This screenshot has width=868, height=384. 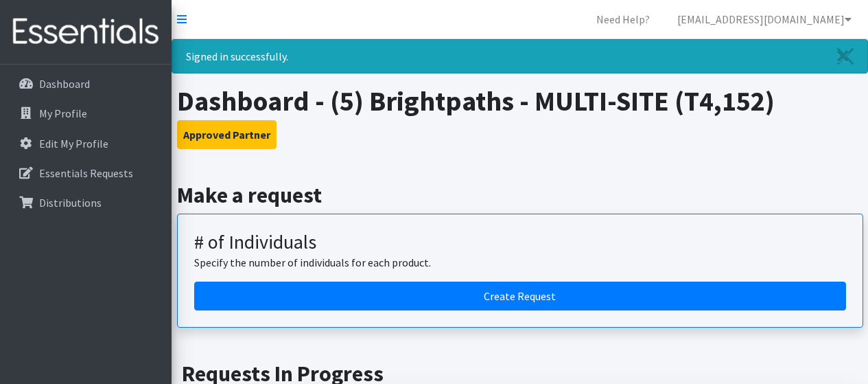 What do you see at coordinates (86, 144) in the screenshot?
I see `a: Edit My Profile` at bounding box center [86, 144].